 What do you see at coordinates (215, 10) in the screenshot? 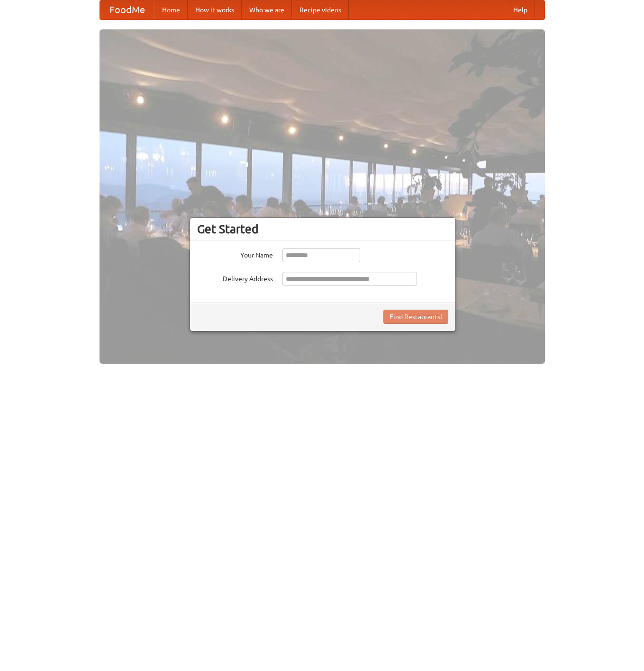
I see `a: How it works` at bounding box center [215, 10].